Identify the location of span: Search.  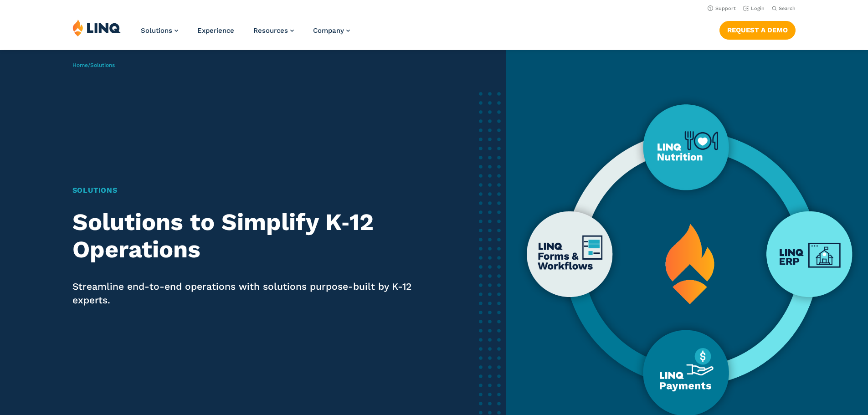
(787, 9).